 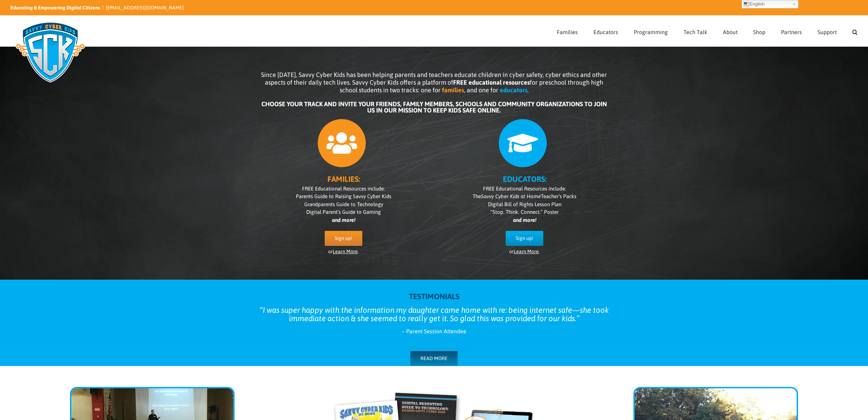 I want to click on a: Educators, so click(x=605, y=31).